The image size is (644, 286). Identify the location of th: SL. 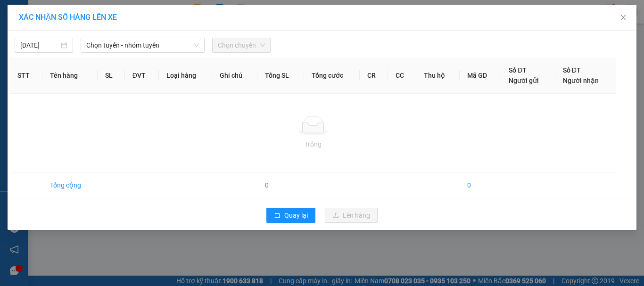
(111, 76).